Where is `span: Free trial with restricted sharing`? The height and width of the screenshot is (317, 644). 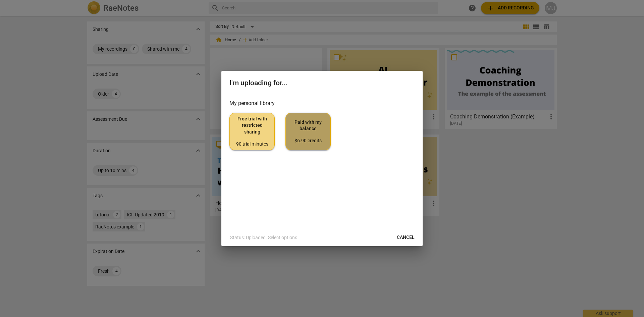 span: Free trial with restricted sharing is located at coordinates (252, 132).